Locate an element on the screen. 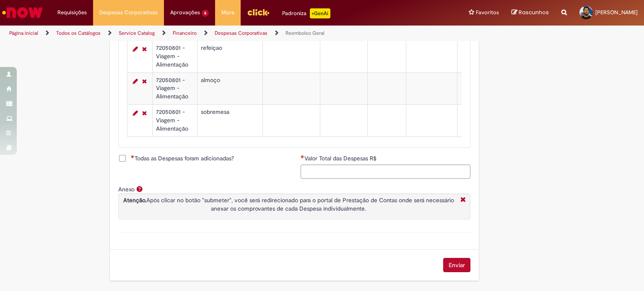 This screenshot has height=291, width=644. ul: Trilhas de página is located at coordinates (215, 33).